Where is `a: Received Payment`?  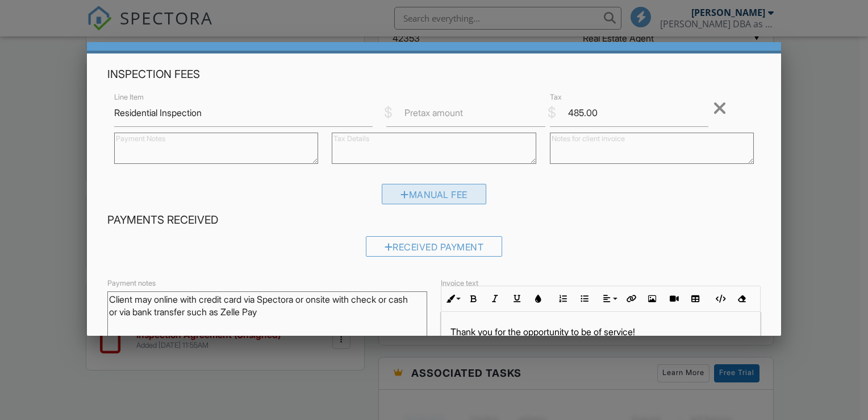 a: Received Payment is located at coordinates (434, 249).